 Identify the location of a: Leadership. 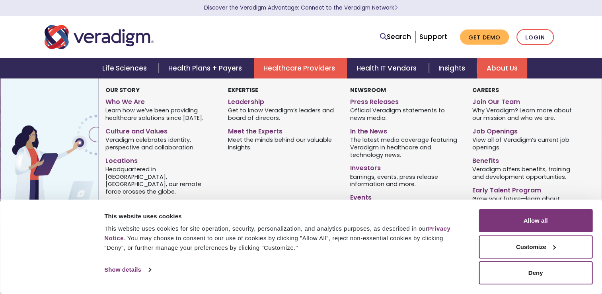
(283, 100).